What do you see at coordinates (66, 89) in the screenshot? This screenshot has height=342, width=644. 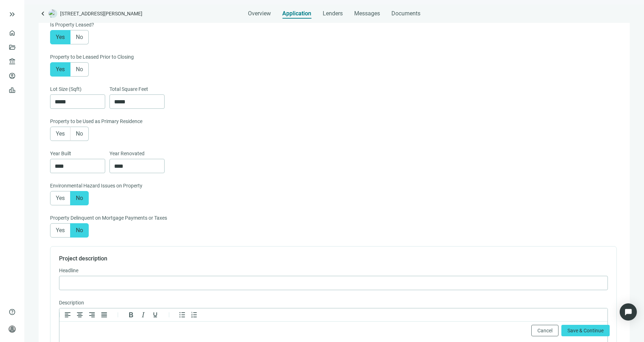 I see `span: Lot Size (Sqft)` at bounding box center [66, 89].